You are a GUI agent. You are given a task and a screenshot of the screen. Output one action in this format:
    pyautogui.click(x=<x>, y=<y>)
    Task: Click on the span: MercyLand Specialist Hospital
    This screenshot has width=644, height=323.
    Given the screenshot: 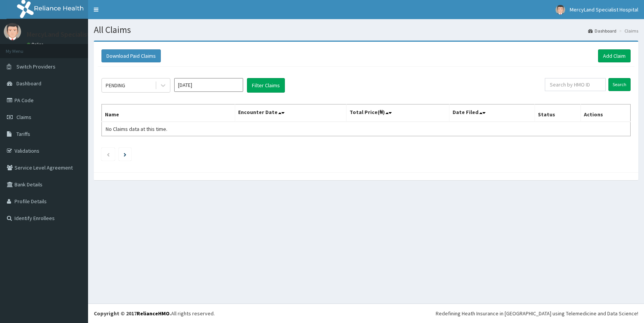 What is the action you would take?
    pyautogui.click(x=604, y=9)
    